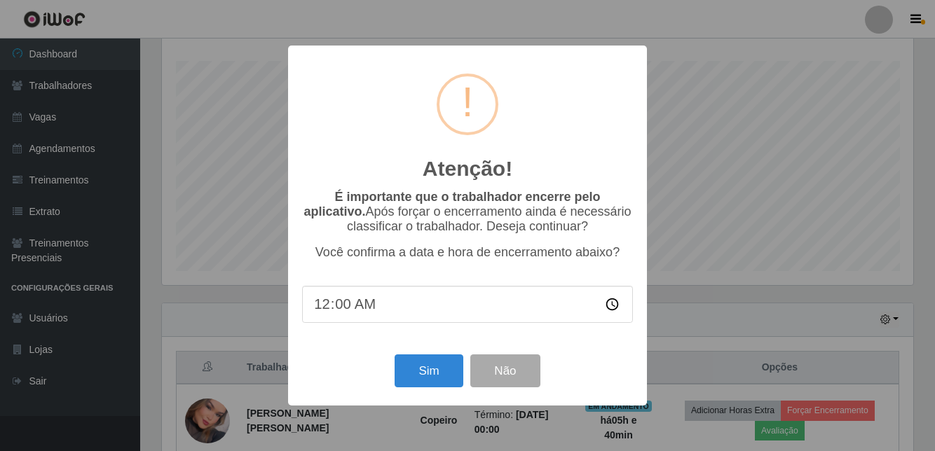 This screenshot has height=451, width=935. I want to click on h2: Atenção!, so click(468, 169).